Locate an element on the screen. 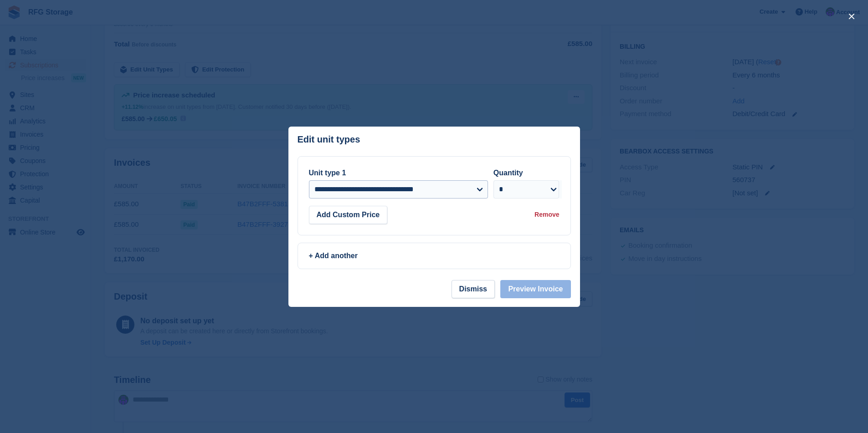 This screenshot has width=868, height=433. a: + Add another is located at coordinates (434, 256).